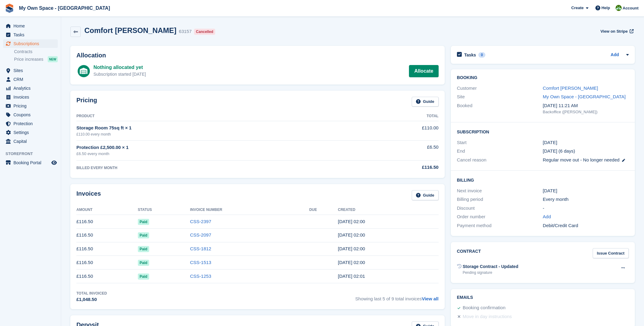  What do you see at coordinates (36, 59) in the screenshot?
I see `a: Price increases NEW` at bounding box center [36, 59].